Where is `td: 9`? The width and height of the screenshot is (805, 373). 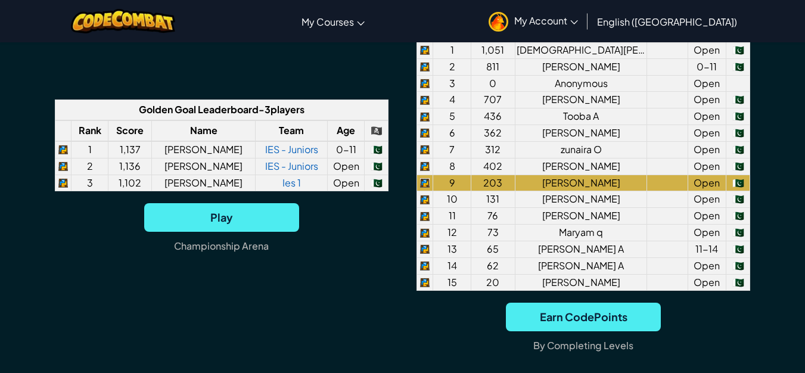
td: 9 is located at coordinates (452, 183).